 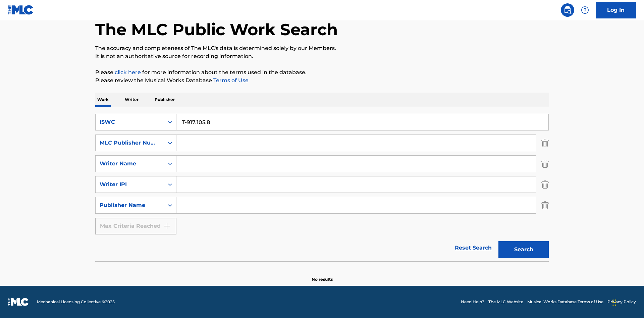 I want to click on a: Musical Works Database Terms of Use, so click(x=565, y=302).